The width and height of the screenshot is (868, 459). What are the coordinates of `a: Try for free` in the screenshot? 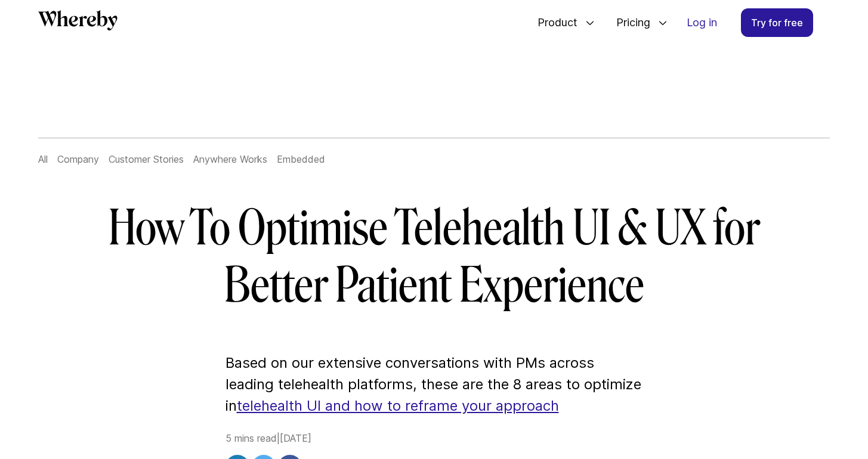 It's located at (777, 23).